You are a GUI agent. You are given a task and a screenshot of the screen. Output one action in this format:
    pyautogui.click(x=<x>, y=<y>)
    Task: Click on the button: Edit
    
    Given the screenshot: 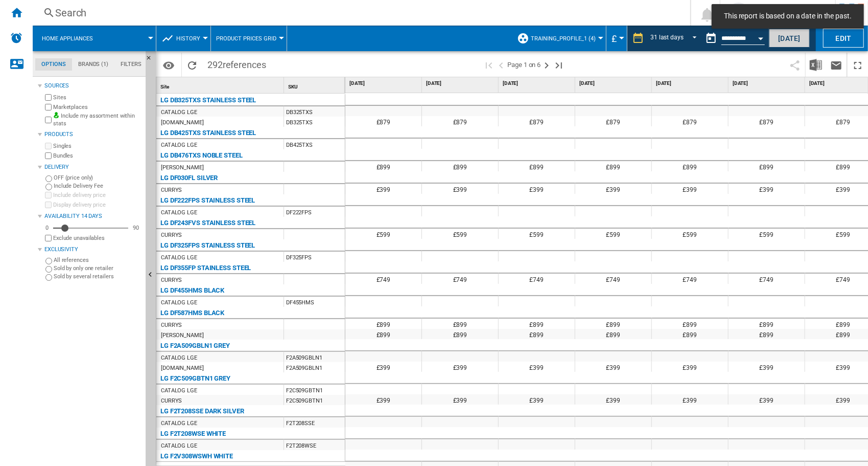 What is the action you would take?
    pyautogui.click(x=844, y=37)
    